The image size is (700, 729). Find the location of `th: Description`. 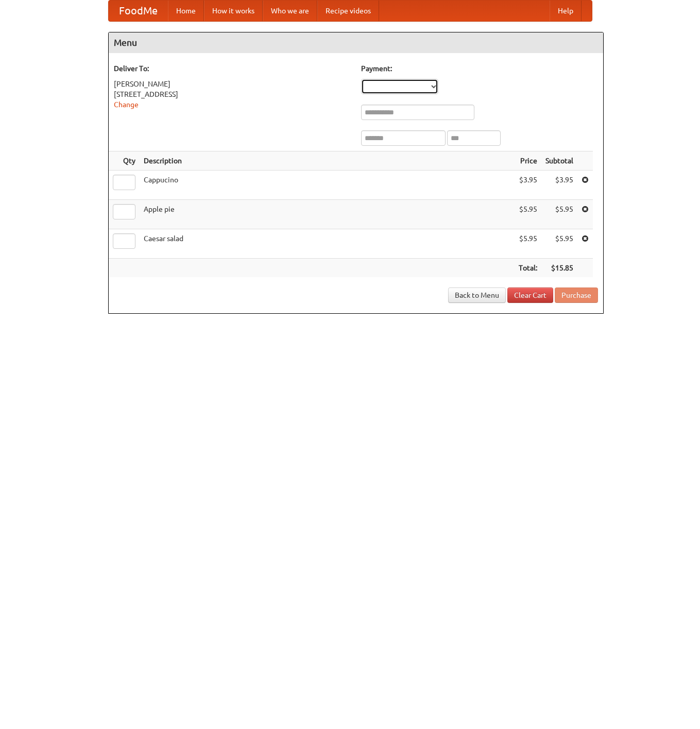

th: Description is located at coordinates (327, 161).